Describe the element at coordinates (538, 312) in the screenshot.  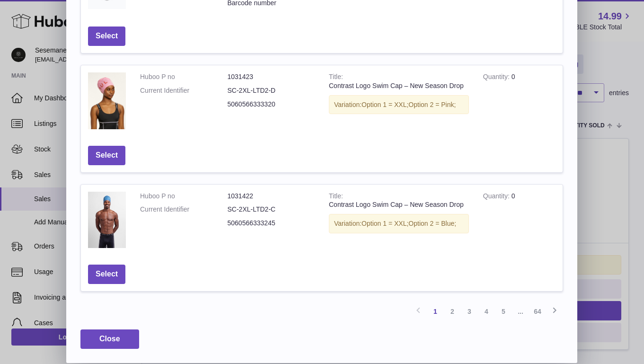
I see `a: 64` at that location.